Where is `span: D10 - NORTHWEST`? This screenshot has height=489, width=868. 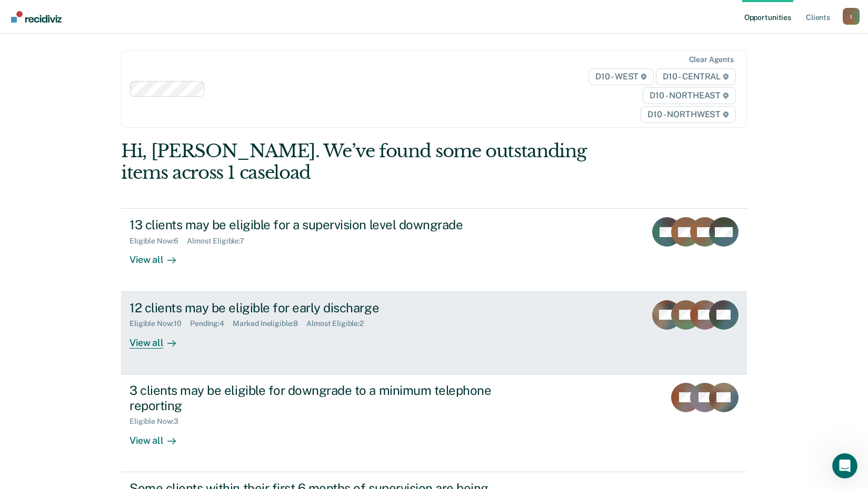 span: D10 - NORTHWEST is located at coordinates (688, 115).